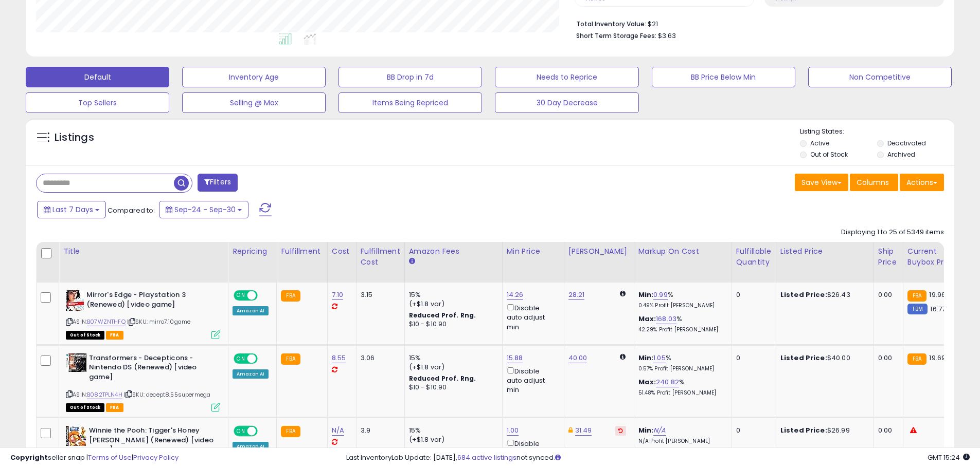 This screenshot has height=468, width=980. I want to click on span: Last 7 Days, so click(73, 210).